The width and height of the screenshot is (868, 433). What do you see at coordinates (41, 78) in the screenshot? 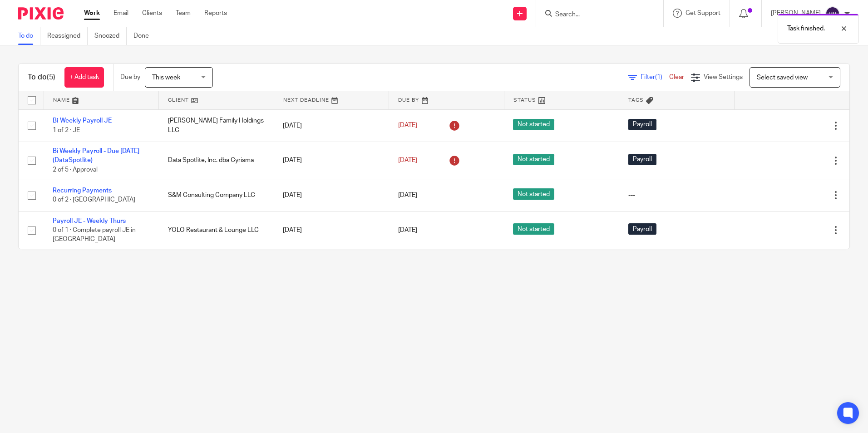
I see `h1: To do` at bounding box center [41, 78].